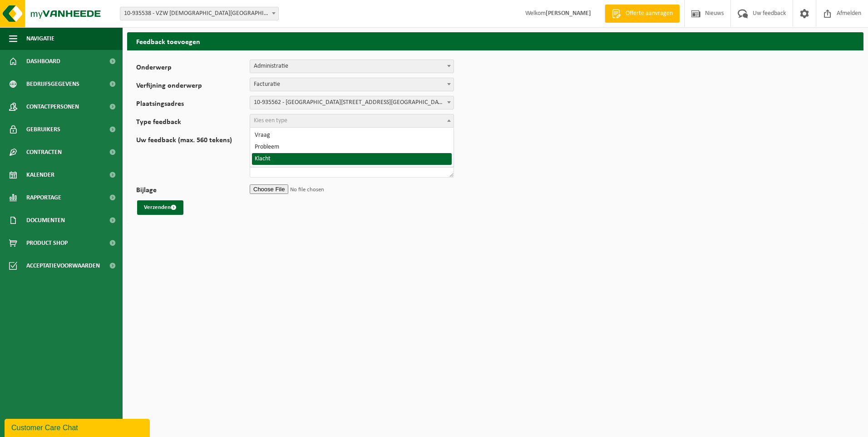 The image size is (868, 437). What do you see at coordinates (193, 157) in the screenshot?
I see `label: Uw feedback (max. 560 tekens)` at bounding box center [193, 157].